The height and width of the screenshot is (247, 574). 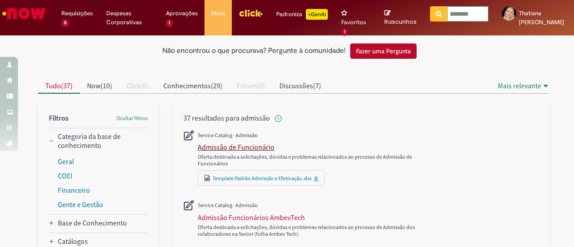 I want to click on a: Rascunhos, so click(x=401, y=18).